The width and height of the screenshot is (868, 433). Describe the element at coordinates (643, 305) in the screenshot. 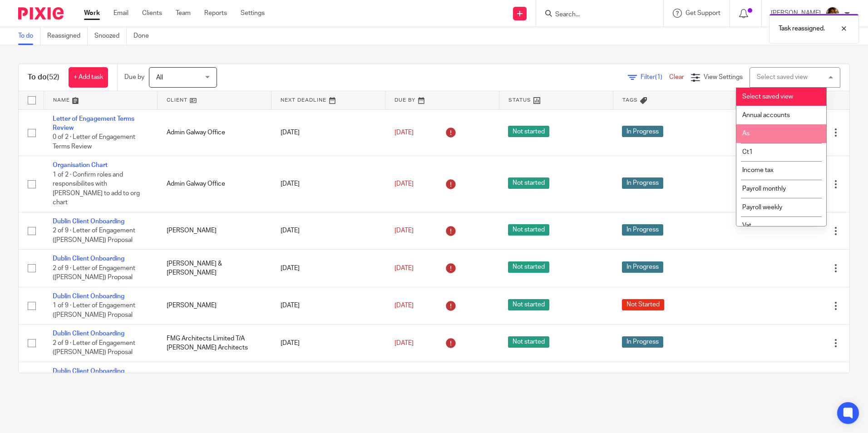

I see `span: Not Started` at that location.